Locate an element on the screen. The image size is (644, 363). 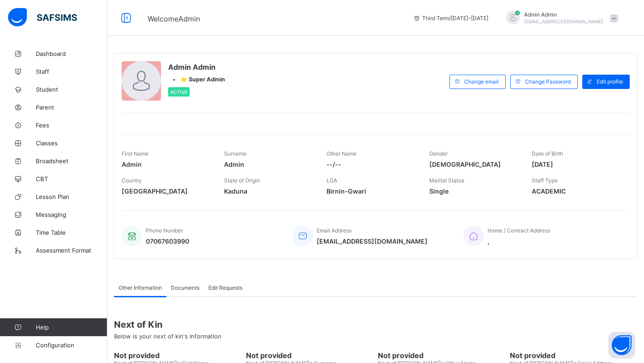
span: session/term information is located at coordinates (451, 18).